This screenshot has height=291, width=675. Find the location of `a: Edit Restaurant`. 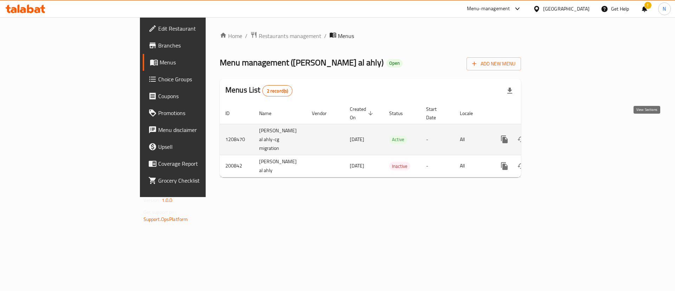

a: Edit Restaurant is located at coordinates (197, 28).